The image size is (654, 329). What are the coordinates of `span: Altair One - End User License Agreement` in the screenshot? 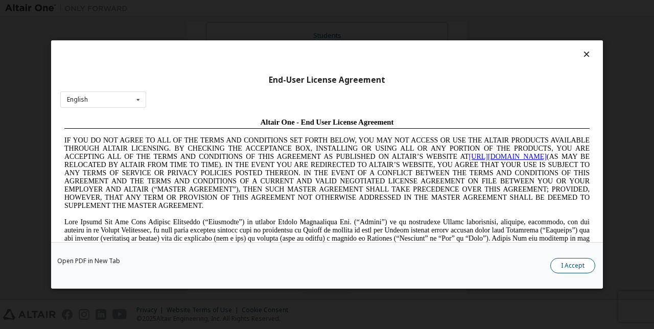 It's located at (267, 8).